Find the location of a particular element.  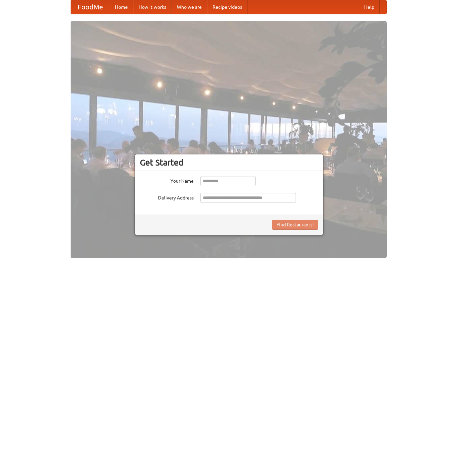

button: Find Restaurants! is located at coordinates (295, 225).